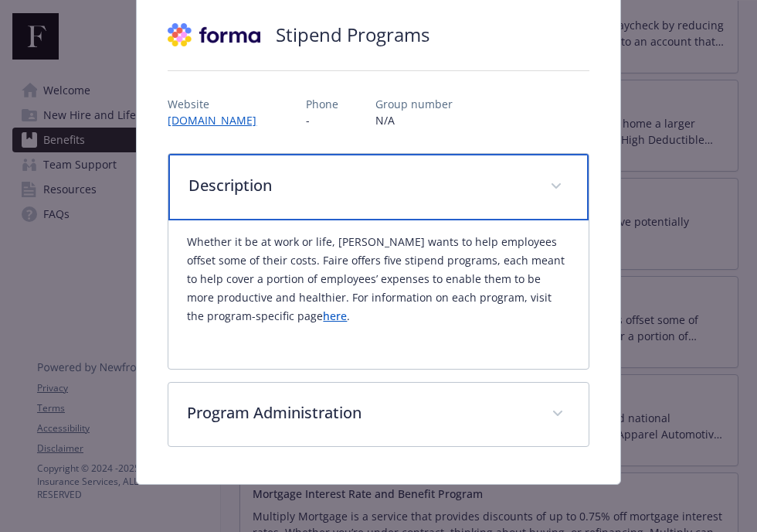 This screenshot has height=532, width=757. What do you see at coordinates (335, 315) in the screenshot?
I see `a: here` at bounding box center [335, 315].